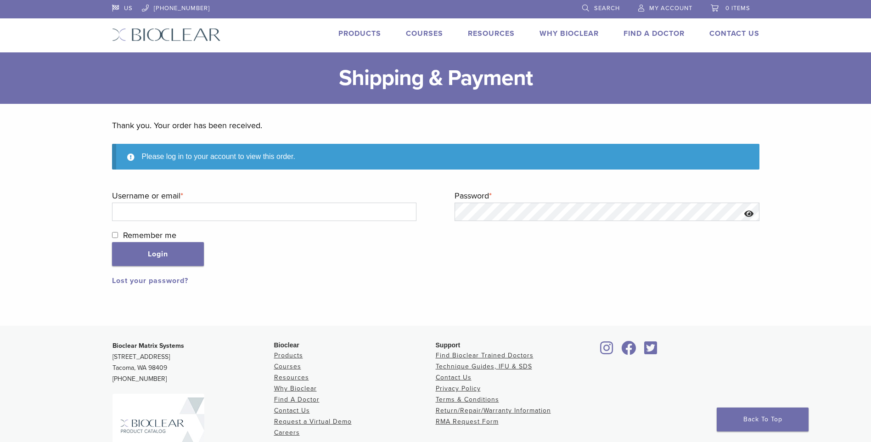  Describe the element at coordinates (458, 388) in the screenshot. I see `a: Privacy Policy` at that location.